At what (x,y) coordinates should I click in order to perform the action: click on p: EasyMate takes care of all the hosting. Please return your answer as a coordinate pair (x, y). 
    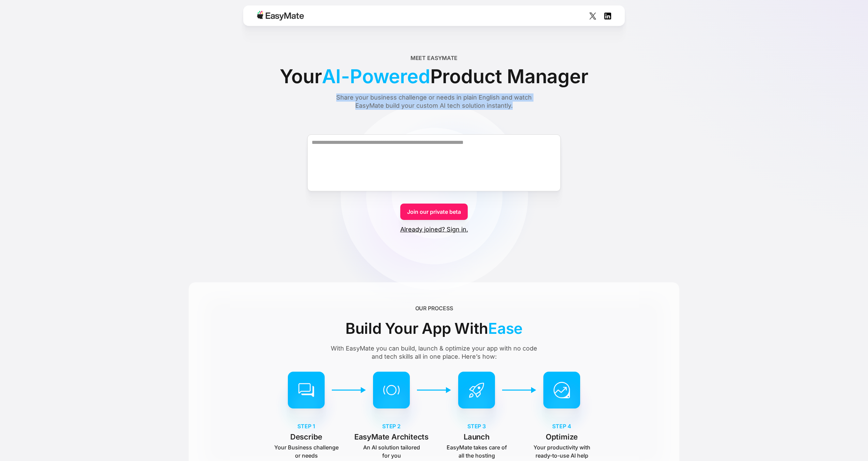
    Looking at the image, I should click on (476, 451).